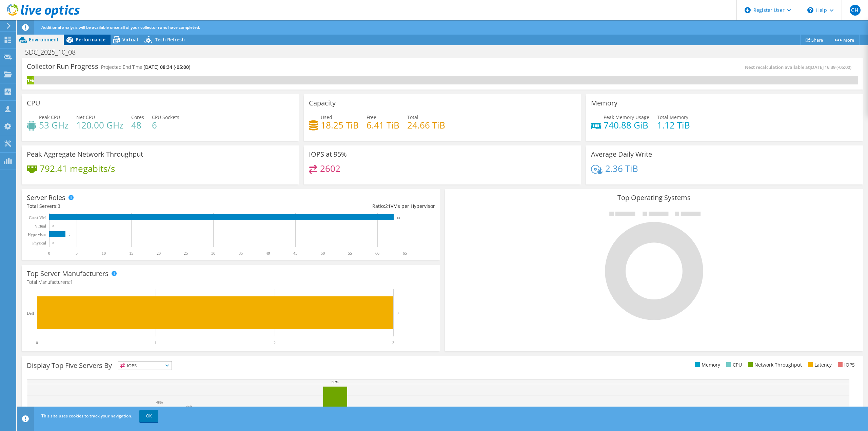 The height and width of the screenshot is (431, 868). I want to click on span: Peak Memory Usage, so click(626, 117).